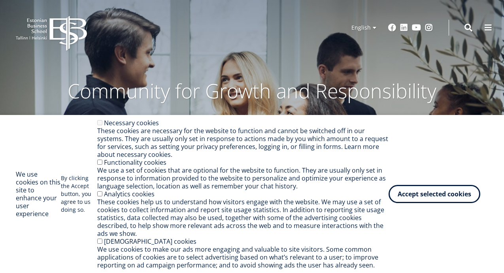  What do you see at coordinates (243, 257) in the screenshot?
I see `div: We use cookies to make our ads more engaging and valuable to site visitors. Some common applicati...` at bounding box center [243, 257].